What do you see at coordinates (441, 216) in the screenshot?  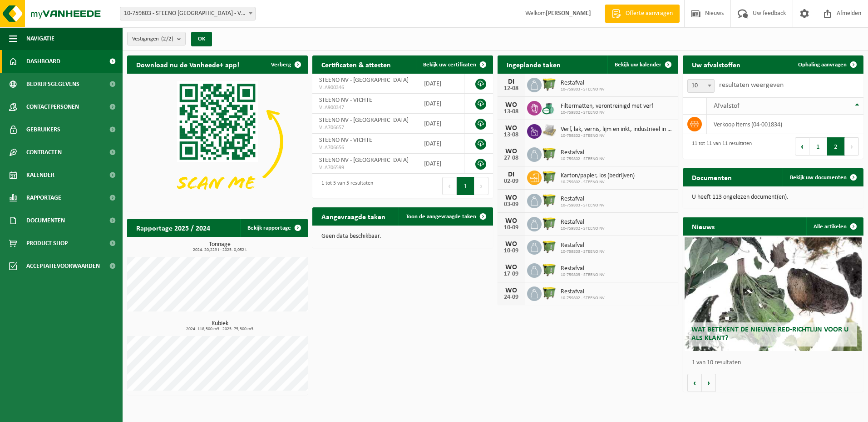 I see `span: Toon de aangevraagde taken` at bounding box center [441, 216].